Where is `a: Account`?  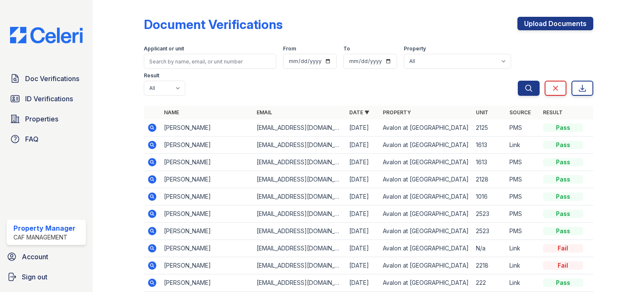 a: Account is located at coordinates (46, 257).